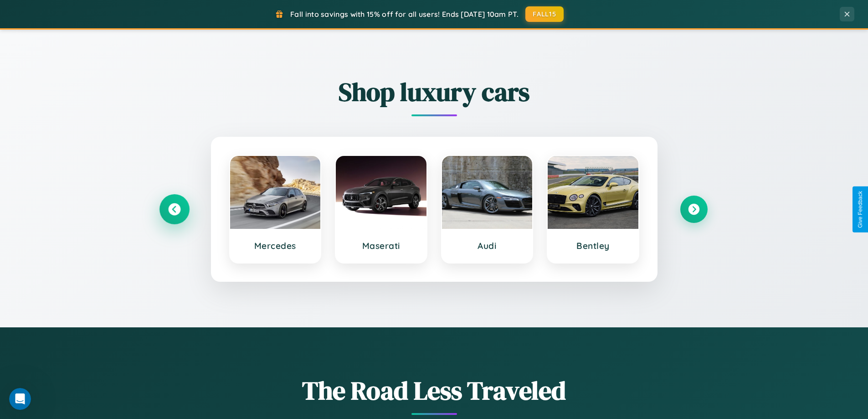 The height and width of the screenshot is (419, 868). I want to click on h2: Shop luxury cars, so click(434, 92).